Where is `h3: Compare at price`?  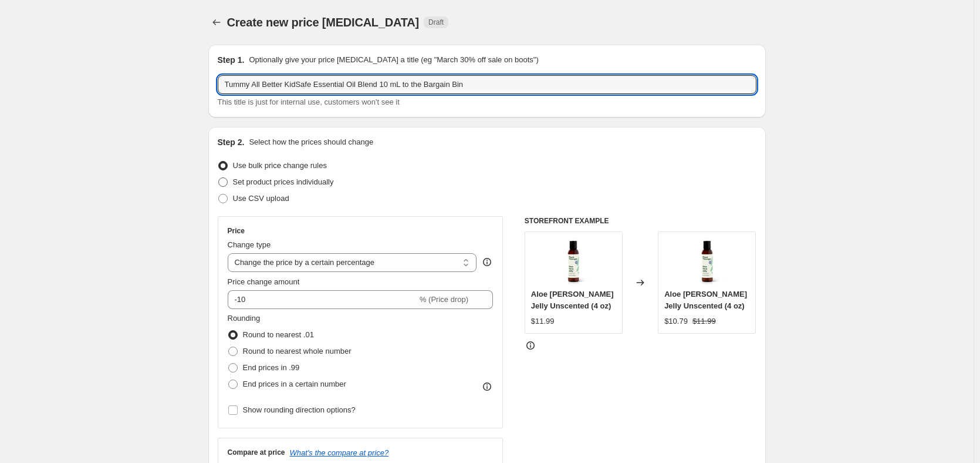
h3: Compare at price is located at coordinates (256, 452).